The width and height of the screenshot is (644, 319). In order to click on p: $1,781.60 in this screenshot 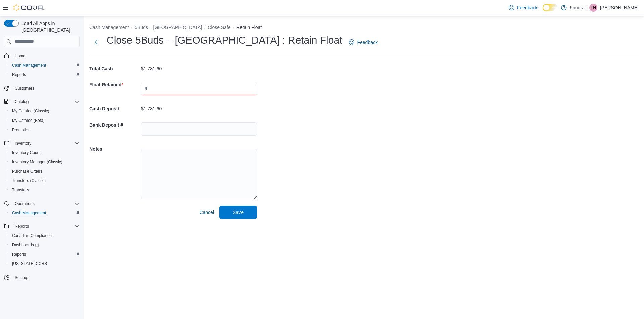, I will do `click(151, 69)`.